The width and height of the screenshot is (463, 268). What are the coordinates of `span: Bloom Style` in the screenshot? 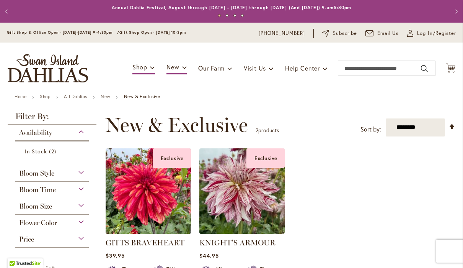 It's located at (37, 173).